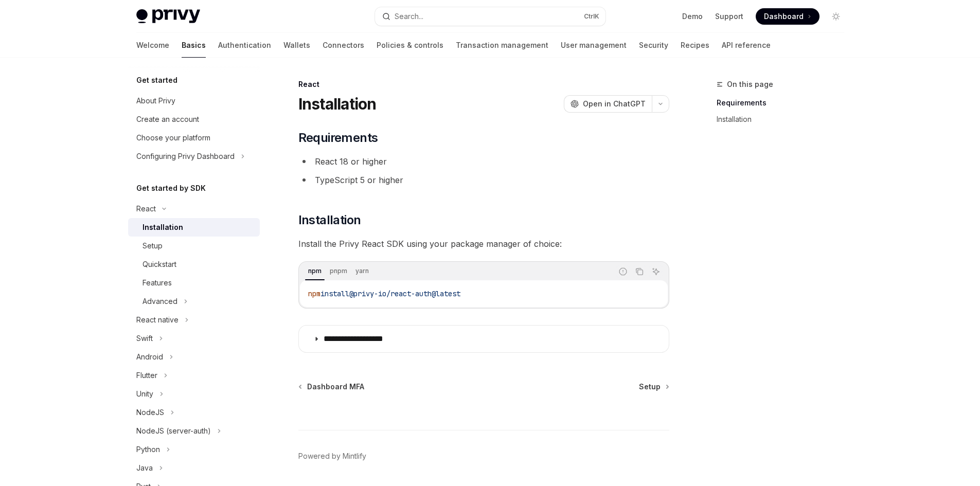 This screenshot has width=980, height=486. Describe the element at coordinates (194, 394) in the screenshot. I see `button: Toggle Unity section` at that location.